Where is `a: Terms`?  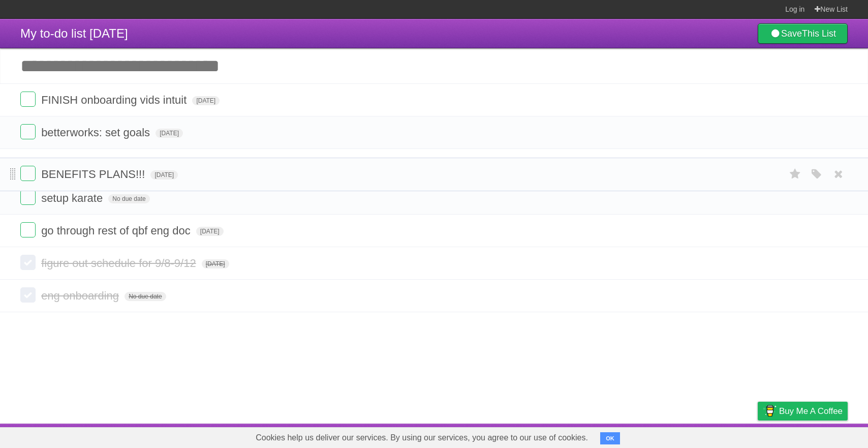 a: Terms is located at coordinates (721, 435).